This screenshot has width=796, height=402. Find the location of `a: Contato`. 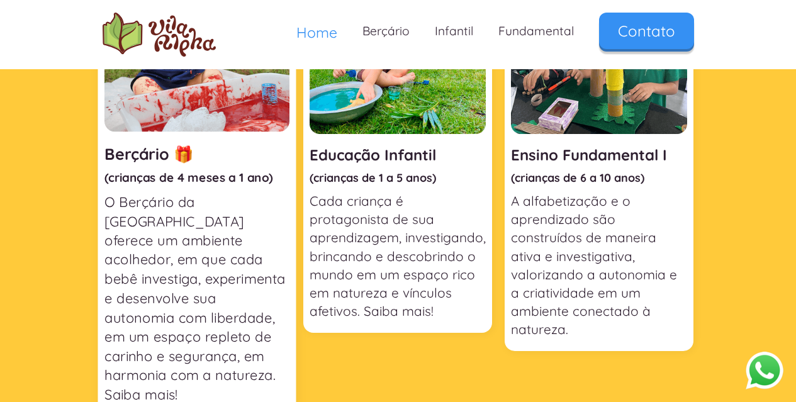

a: Contato is located at coordinates (646, 31).